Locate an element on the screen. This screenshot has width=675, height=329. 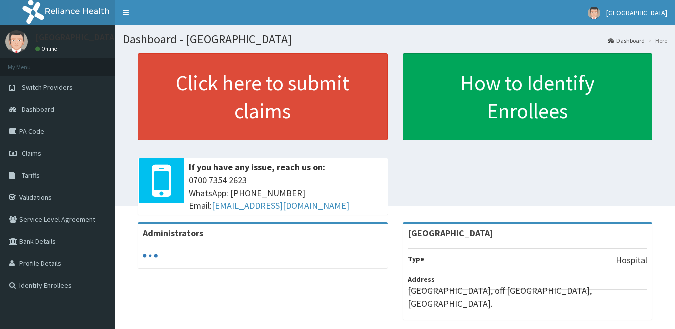
span: Tariffs is located at coordinates (31, 175).